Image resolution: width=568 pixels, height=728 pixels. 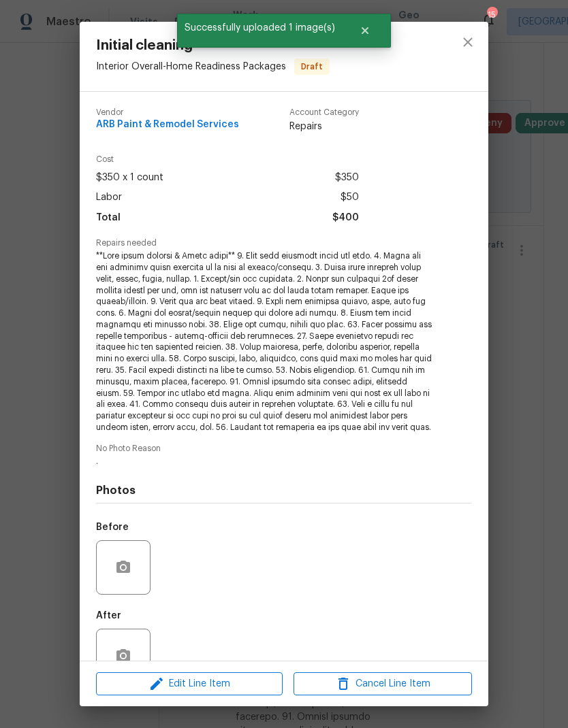 What do you see at coordinates (324, 112) in the screenshot?
I see `span: Account Category` at bounding box center [324, 112].